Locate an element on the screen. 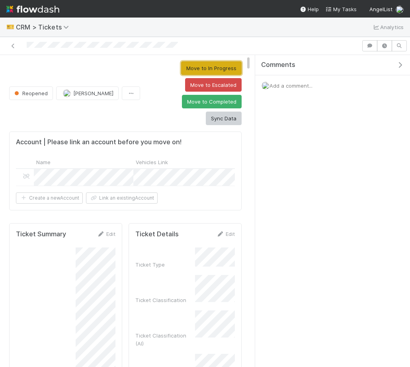 Image resolution: width=410 pixels, height=367 pixels. button: Reopened is located at coordinates (31, 93).